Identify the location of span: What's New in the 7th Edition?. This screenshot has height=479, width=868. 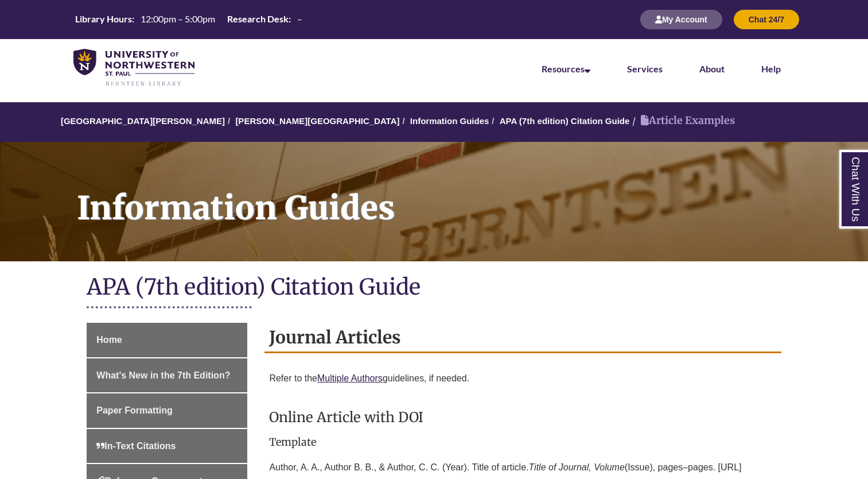
(163, 375).